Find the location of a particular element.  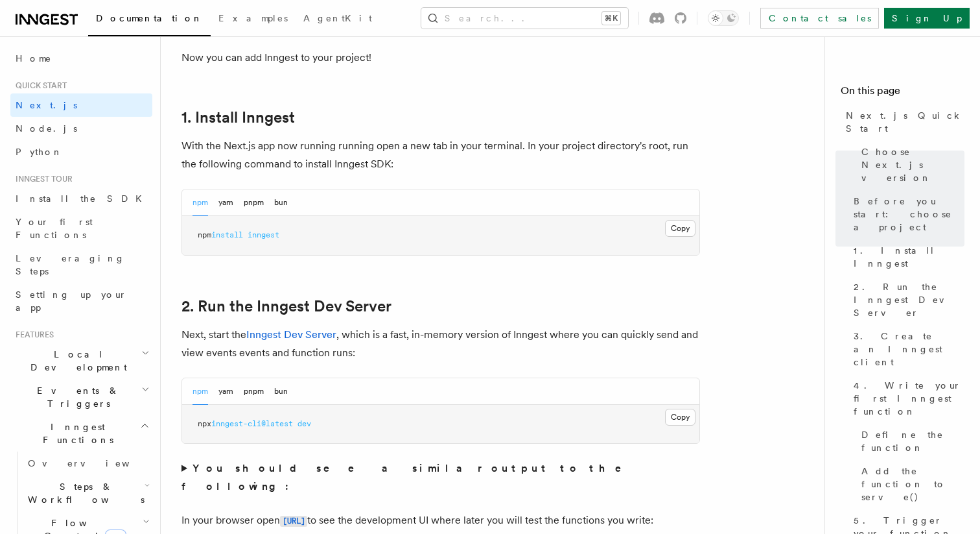

button: Toggle dark mode is located at coordinates (724, 18).